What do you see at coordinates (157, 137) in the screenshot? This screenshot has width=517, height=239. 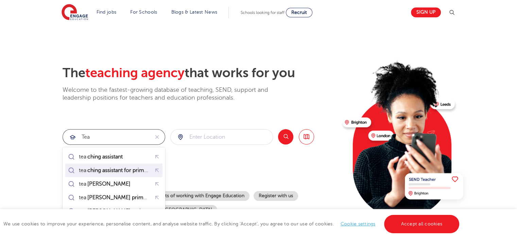 I see `button: Clear` at bounding box center [157, 137].